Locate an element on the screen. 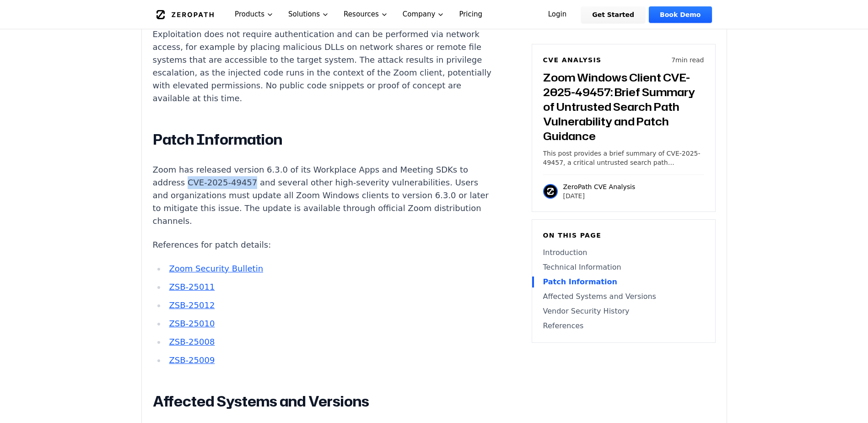 This screenshot has width=868, height=423. a: ZSB-25009 is located at coordinates (192, 360).